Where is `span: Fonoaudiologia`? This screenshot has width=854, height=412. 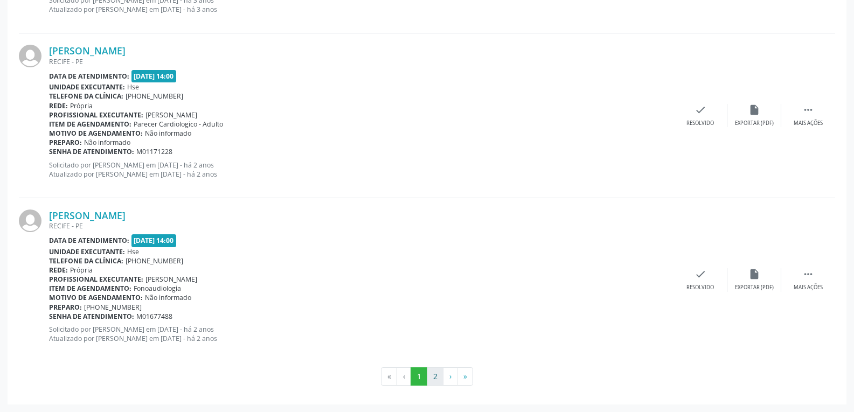 span: Fonoaudiologia is located at coordinates (157, 288).